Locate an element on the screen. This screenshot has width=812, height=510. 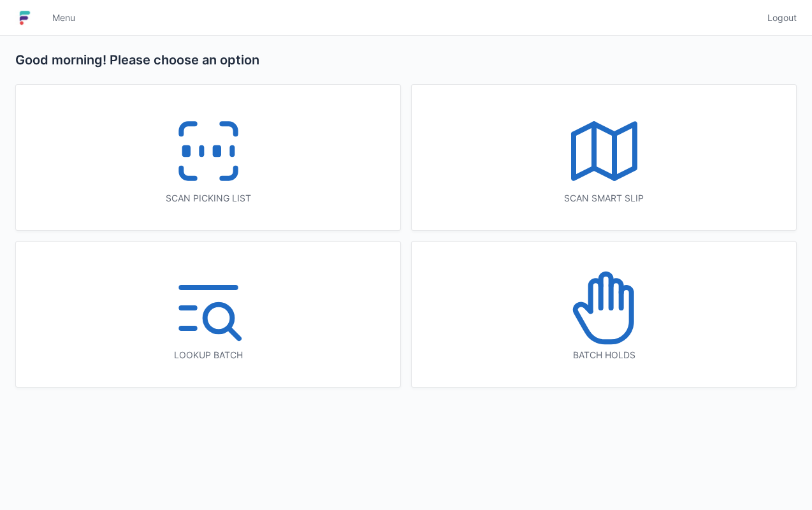
div: Batch holds is located at coordinates (604, 355).